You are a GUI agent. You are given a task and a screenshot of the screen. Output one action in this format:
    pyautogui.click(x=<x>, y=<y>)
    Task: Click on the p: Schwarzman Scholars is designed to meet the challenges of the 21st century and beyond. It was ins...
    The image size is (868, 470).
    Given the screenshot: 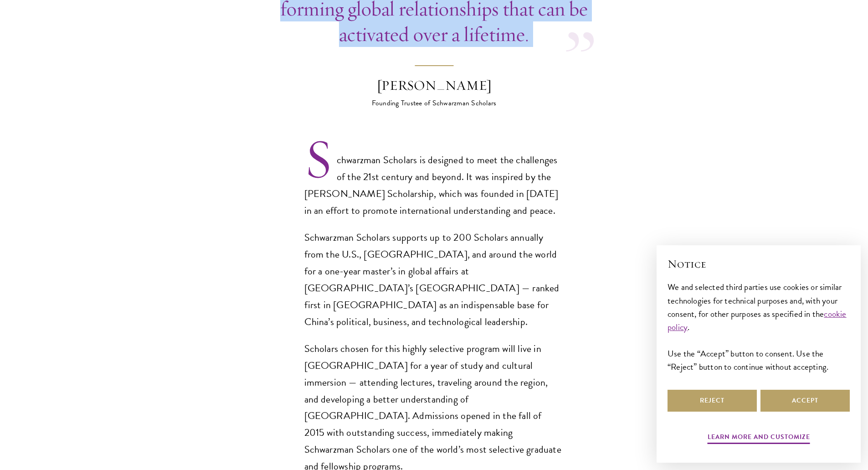 What is the action you would take?
    pyautogui.click(x=434, y=185)
    